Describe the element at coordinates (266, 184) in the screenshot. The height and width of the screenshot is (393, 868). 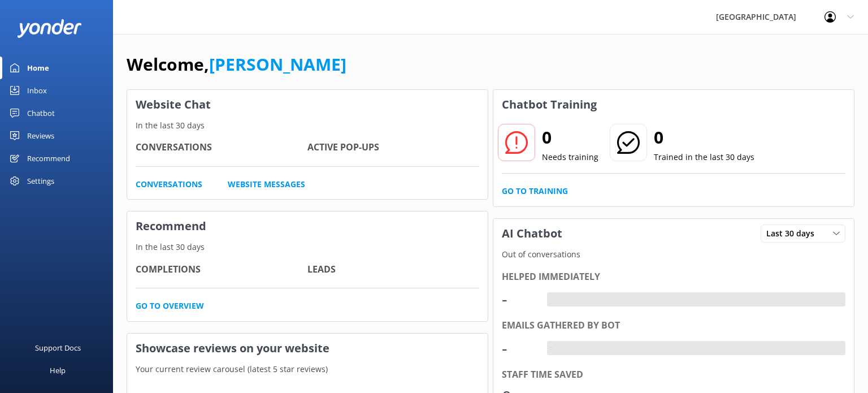
I see `a: Website Messages` at that location.